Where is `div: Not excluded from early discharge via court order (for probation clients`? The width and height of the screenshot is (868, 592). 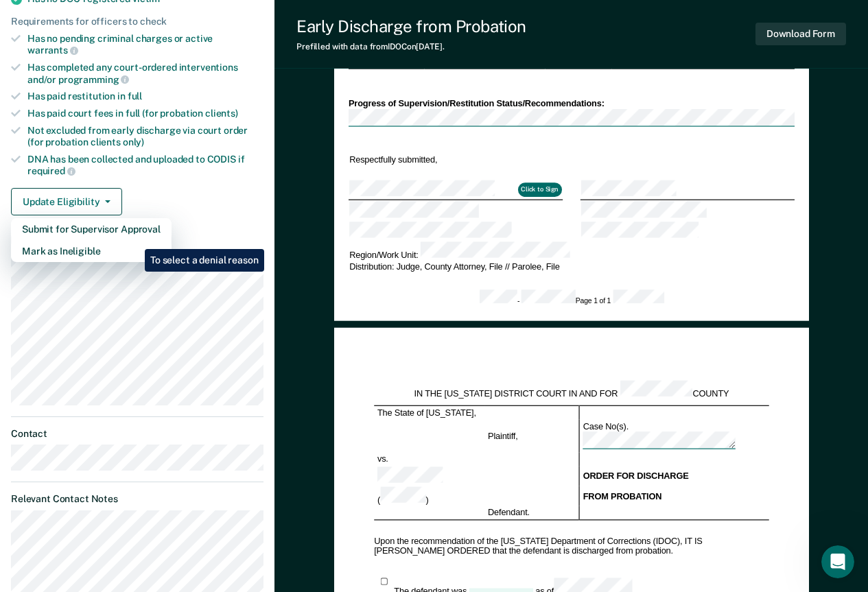
div: Not excluded from early discharge via court order (for probation clients is located at coordinates (145, 137).